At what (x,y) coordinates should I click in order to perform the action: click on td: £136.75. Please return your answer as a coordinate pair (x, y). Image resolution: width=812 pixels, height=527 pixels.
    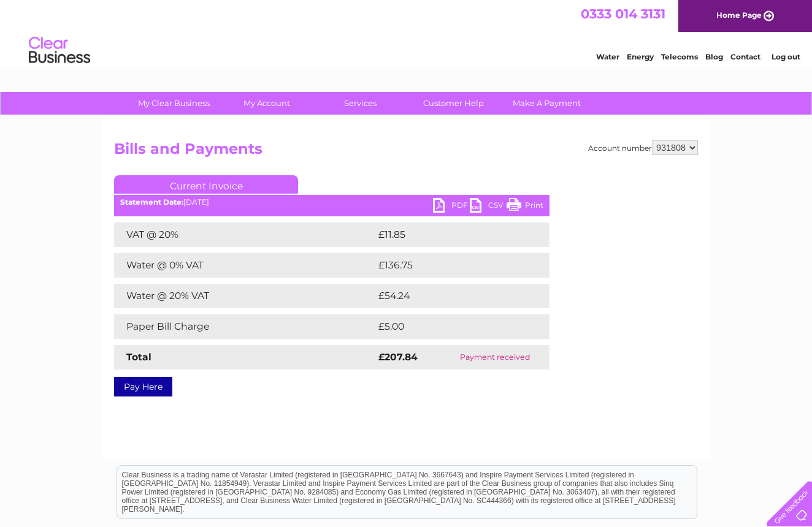
    Looking at the image, I should click on (450, 265).